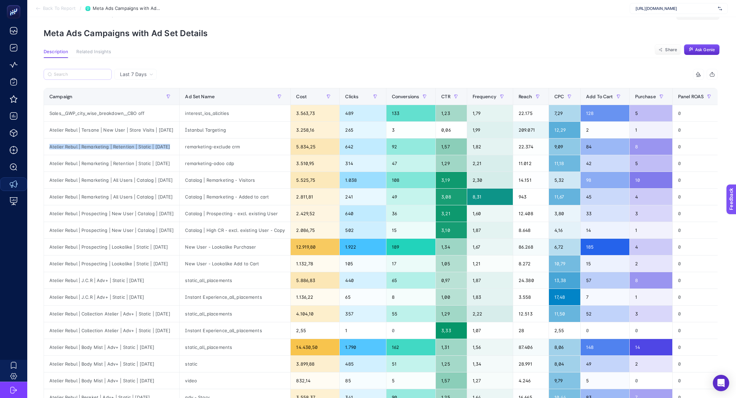 The width and height of the screenshot is (736, 398). Describe the element at coordinates (490, 247) in the screenshot. I see `div: 1,67` at that location.